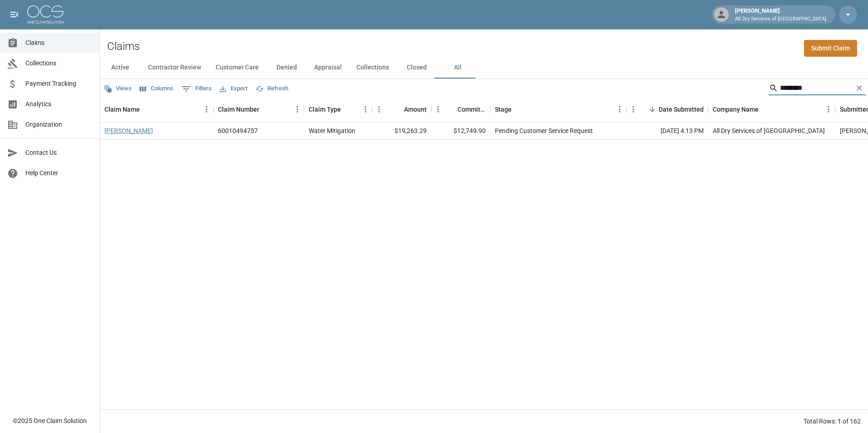  I want to click on div: Search, so click(817, 89).